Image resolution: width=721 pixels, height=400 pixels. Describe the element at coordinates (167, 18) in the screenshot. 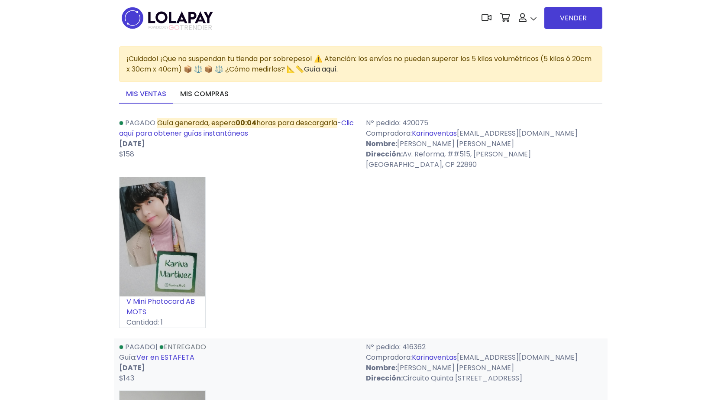

I see `img: logo` at that location.